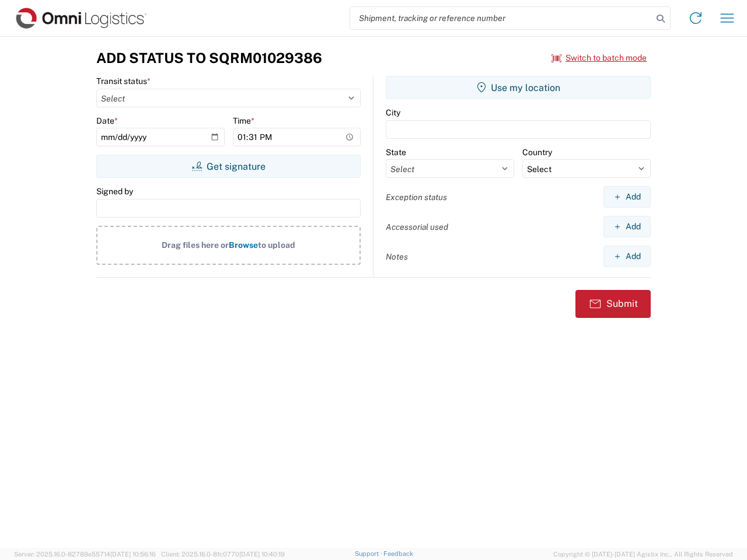 The image size is (747, 560). I want to click on span: to upload, so click(277, 245).